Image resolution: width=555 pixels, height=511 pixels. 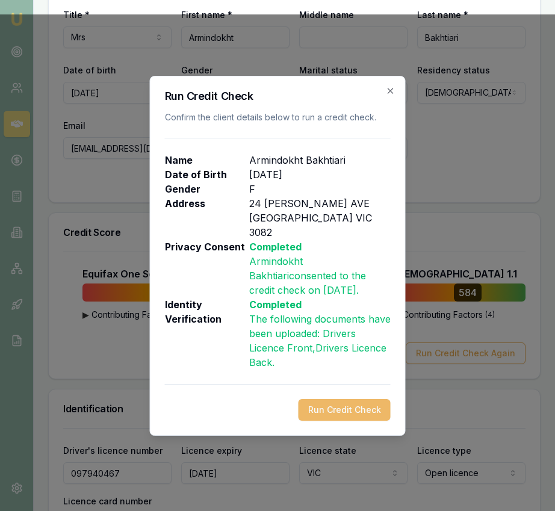 What do you see at coordinates (318, 355) in the screenshot?
I see `span: , Drivers Licence Back` at bounding box center [318, 355].